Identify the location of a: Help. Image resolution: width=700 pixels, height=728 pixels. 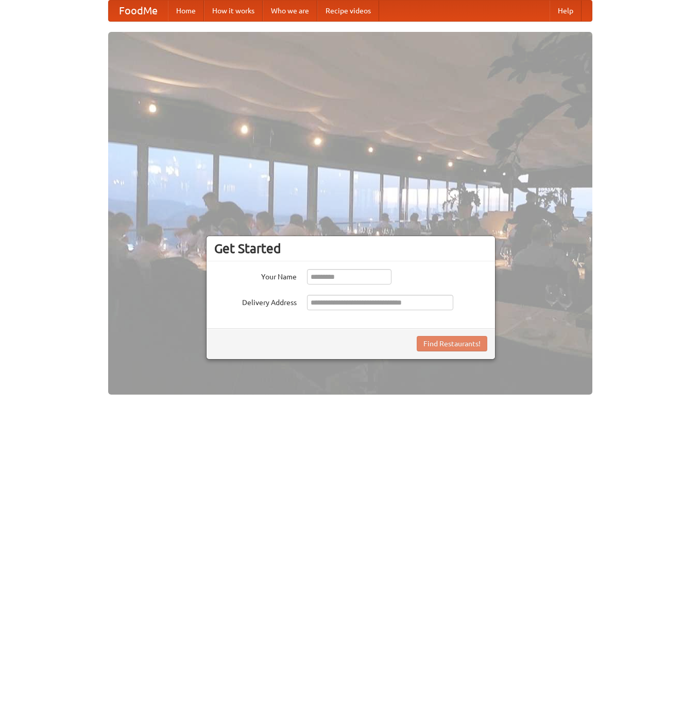
(565, 11).